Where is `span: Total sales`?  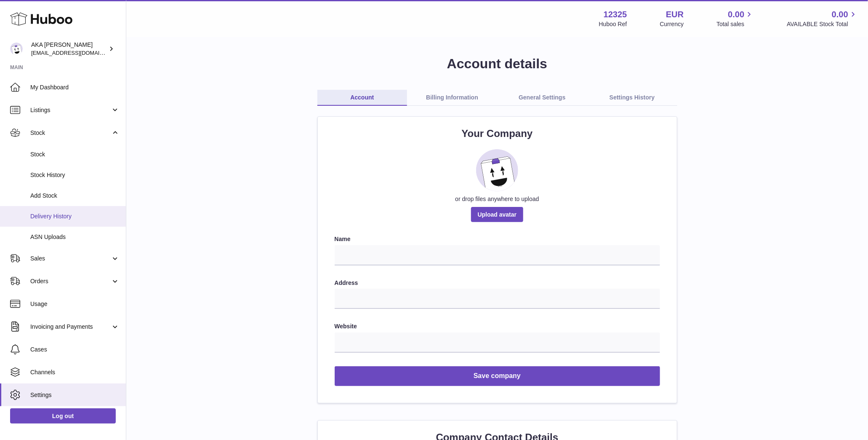
span: Total sales is located at coordinates (735, 24).